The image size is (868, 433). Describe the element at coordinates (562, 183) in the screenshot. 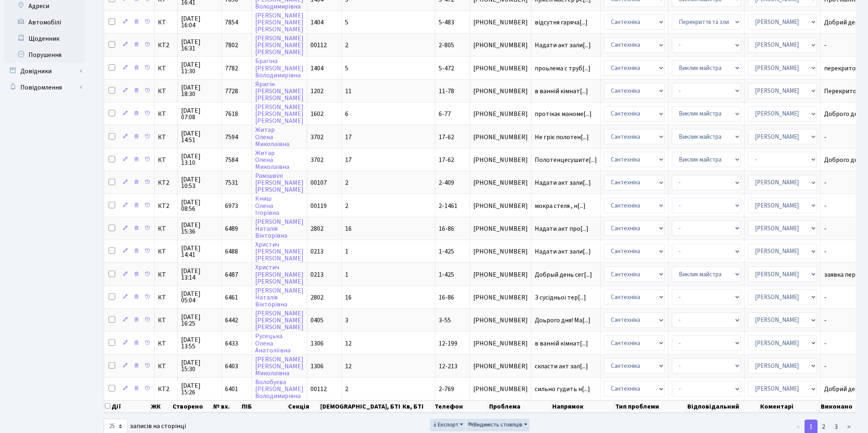

I see `span: Надати акт зали[...]` at that location.